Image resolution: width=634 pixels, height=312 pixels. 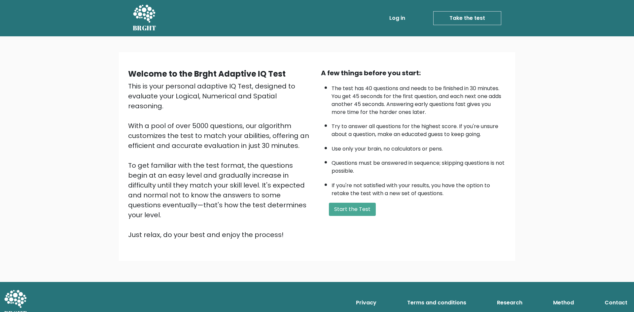 I want to click on a: Research, so click(x=509, y=303).